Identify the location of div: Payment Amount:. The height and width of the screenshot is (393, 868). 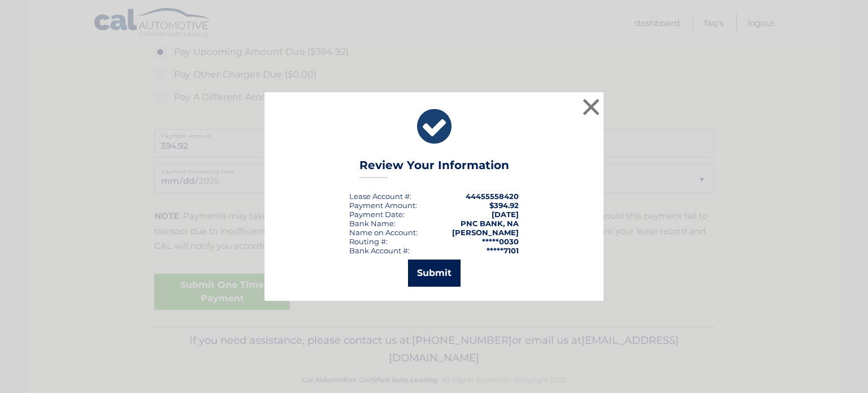
(383, 205).